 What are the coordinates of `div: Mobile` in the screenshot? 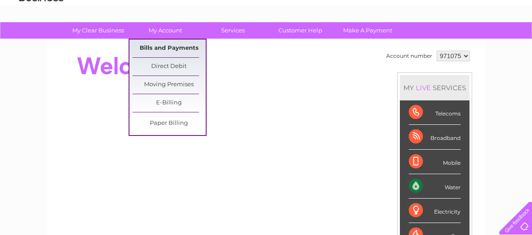 It's located at (435, 162).